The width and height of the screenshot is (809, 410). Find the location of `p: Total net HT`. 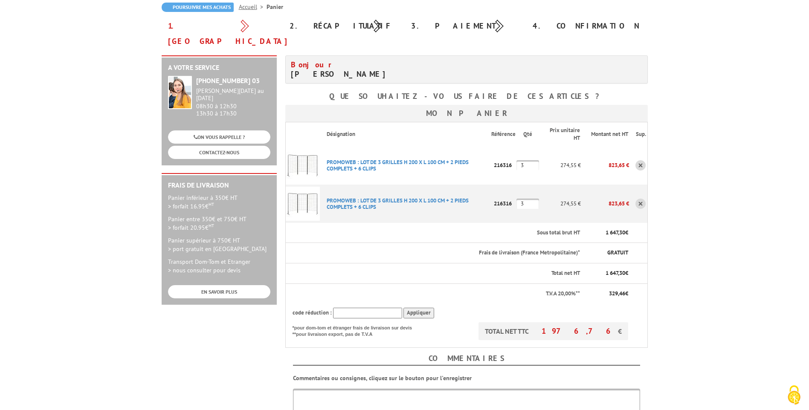

p: Total net HT is located at coordinates (436, 273).